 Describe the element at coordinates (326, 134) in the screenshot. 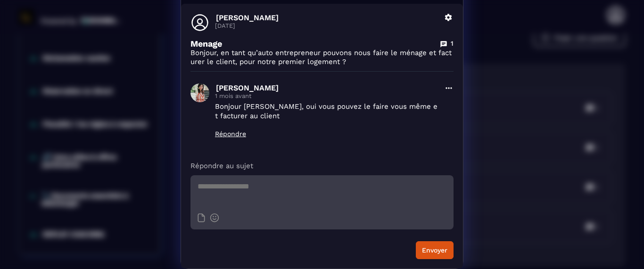

I see `p: Répondre` at that location.